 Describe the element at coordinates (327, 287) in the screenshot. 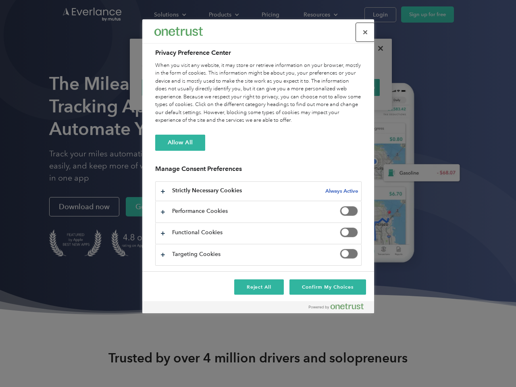

I see `button: Confirm My Choices` at that location.